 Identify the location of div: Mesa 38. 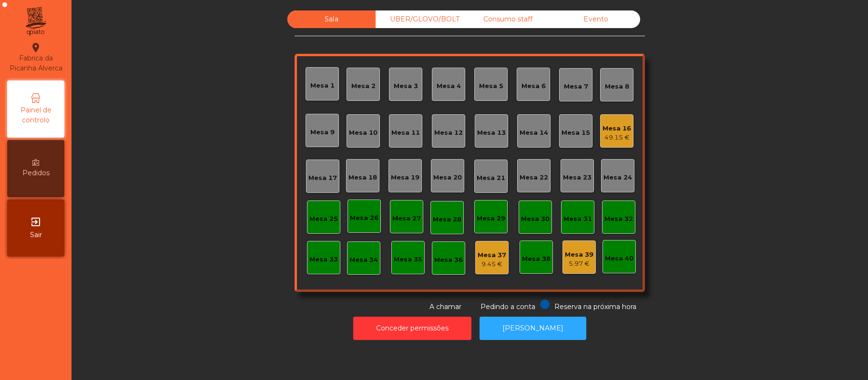
(536, 259).